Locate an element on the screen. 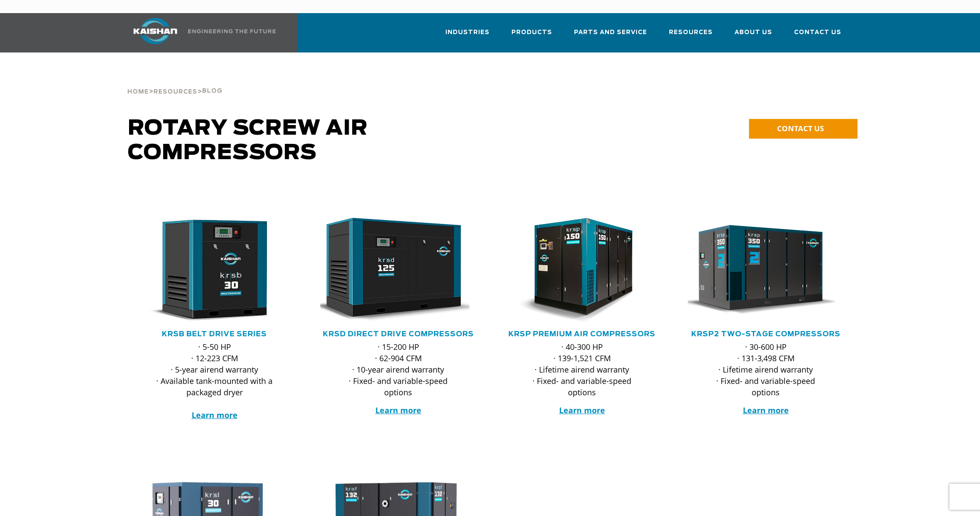 Image resolution: width=980 pixels, height=516 pixels. div: krsd125 is located at coordinates (398, 270).